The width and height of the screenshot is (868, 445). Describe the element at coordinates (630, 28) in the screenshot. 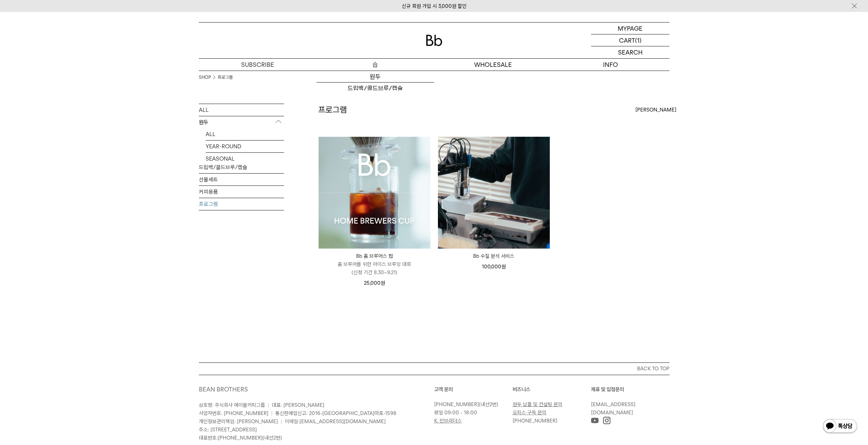

I see `p: MYPAGE` at that location.